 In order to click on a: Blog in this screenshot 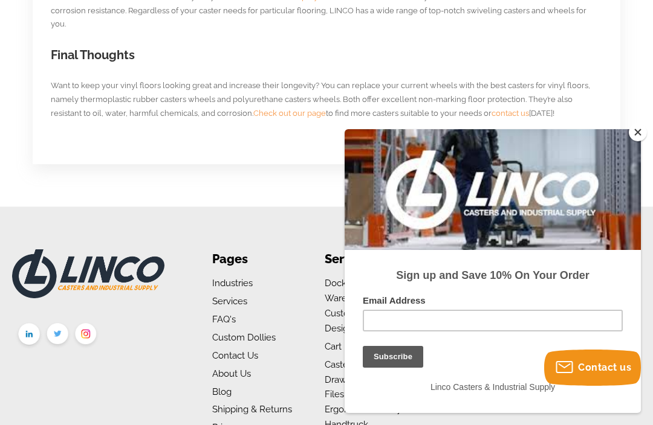, I will do `click(222, 392)`.